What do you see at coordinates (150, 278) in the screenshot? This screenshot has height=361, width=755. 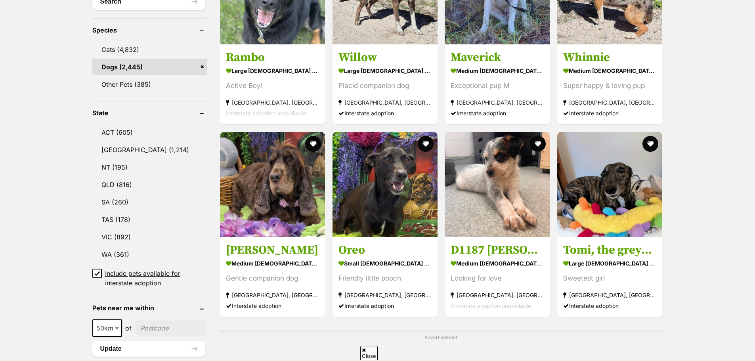 I see `a: Include pets available for interstate adoption` at bounding box center [150, 278].